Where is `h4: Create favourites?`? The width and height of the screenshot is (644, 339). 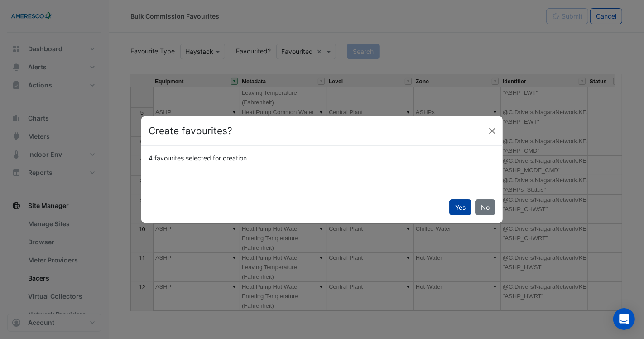
h4: Create favourites? is located at coordinates (190, 131).